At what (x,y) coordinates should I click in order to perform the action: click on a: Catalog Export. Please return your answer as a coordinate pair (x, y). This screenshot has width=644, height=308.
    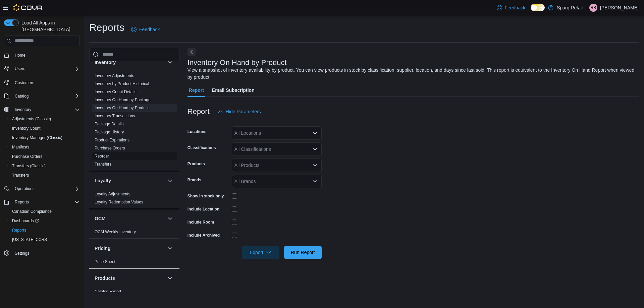
    Looking at the image, I should click on (108, 291).